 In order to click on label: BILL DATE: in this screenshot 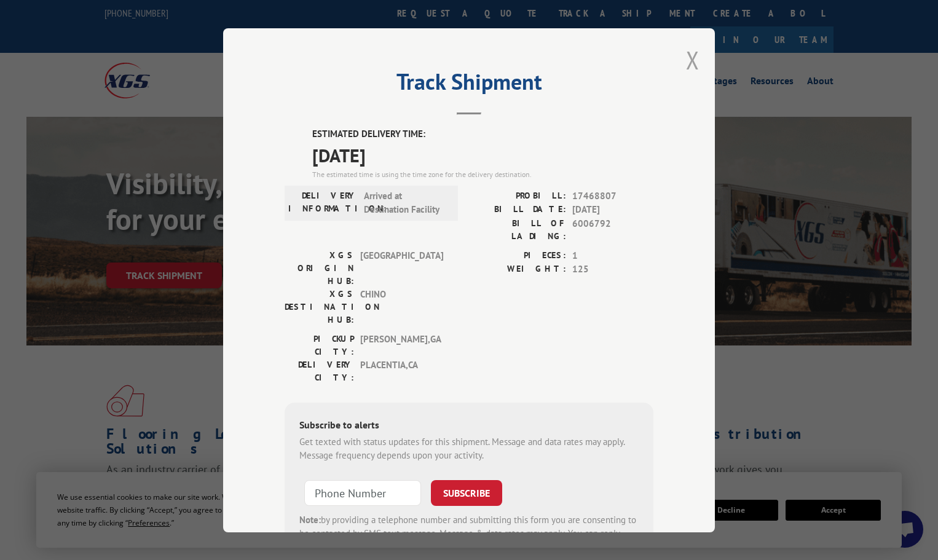, I will do `click(518, 209)`.